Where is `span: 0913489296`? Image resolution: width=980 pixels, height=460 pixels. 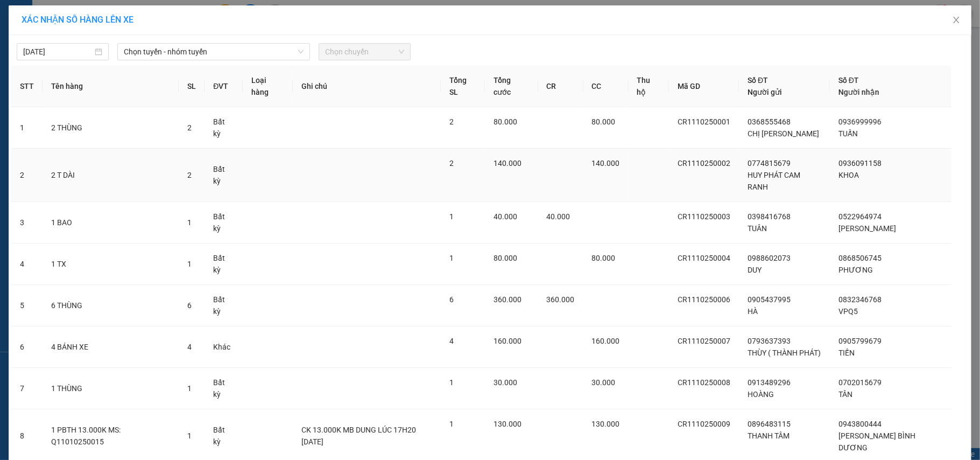
span: 0913489296 is located at coordinates (769, 383).